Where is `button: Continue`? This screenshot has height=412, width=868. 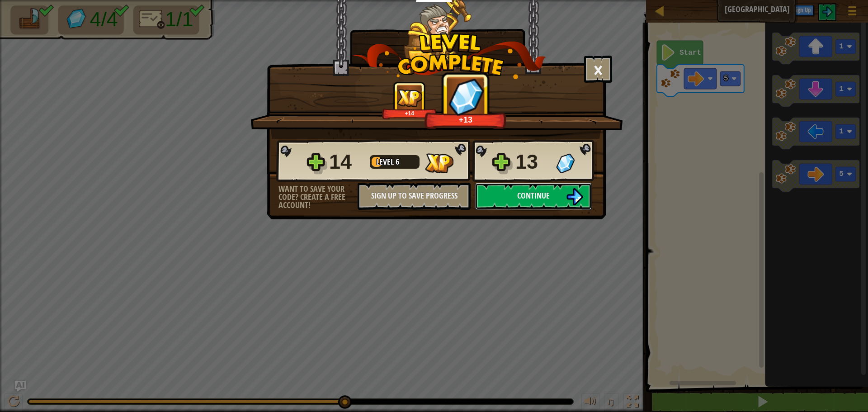
button: Continue is located at coordinates (534, 196).